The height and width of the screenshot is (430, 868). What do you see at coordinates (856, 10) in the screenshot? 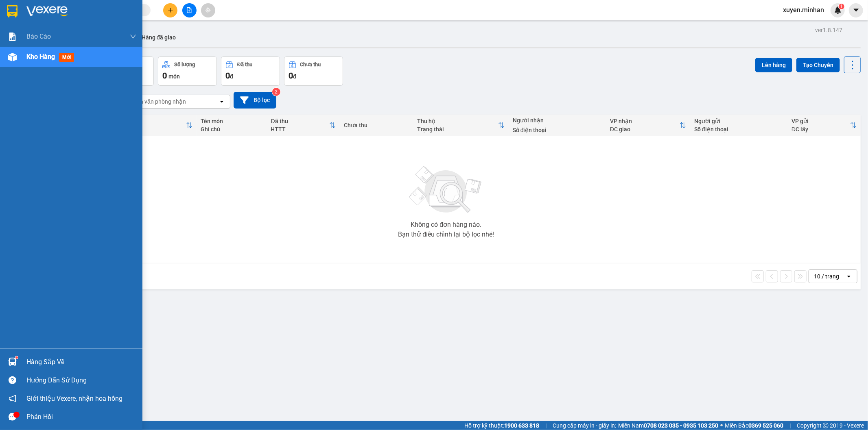
I see `button: caret-down` at bounding box center [856, 10].